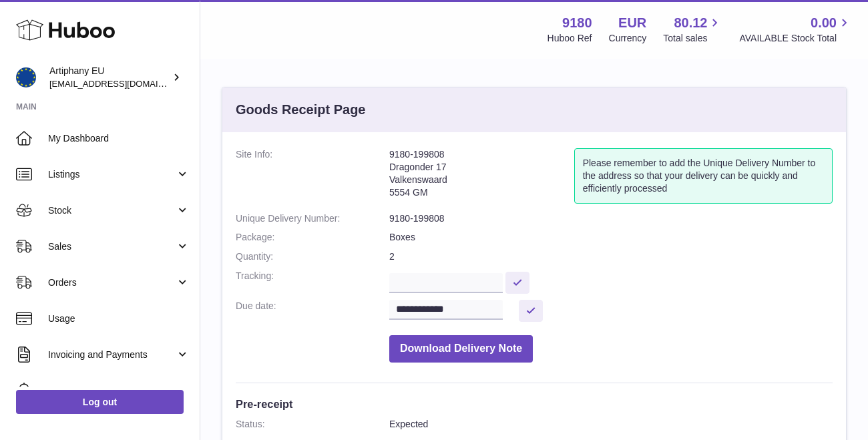 The width and height of the screenshot is (868, 440). Describe the element at coordinates (300, 109) in the screenshot. I see `h3: Goods Receipt Page` at that location.